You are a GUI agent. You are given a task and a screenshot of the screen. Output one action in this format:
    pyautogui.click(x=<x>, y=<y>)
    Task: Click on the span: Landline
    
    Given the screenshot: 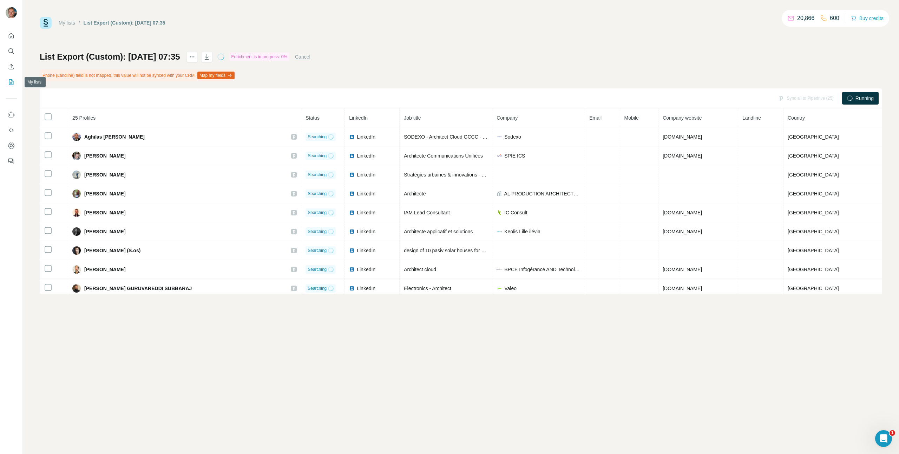 What is the action you would take?
    pyautogui.click(x=751, y=118)
    